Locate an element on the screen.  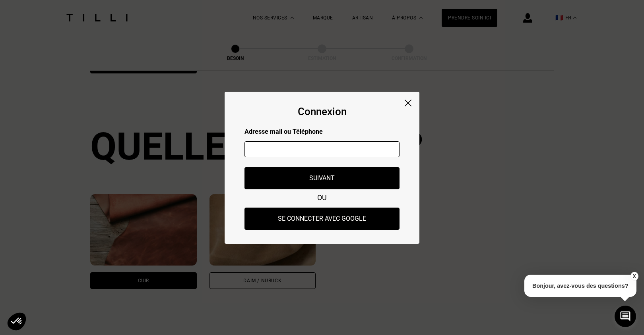
p: Bonjour, avez-vous des questions? is located at coordinates (581, 286).